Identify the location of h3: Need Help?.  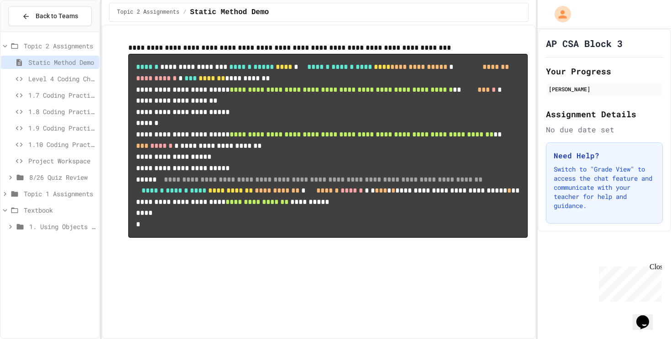
(605, 156).